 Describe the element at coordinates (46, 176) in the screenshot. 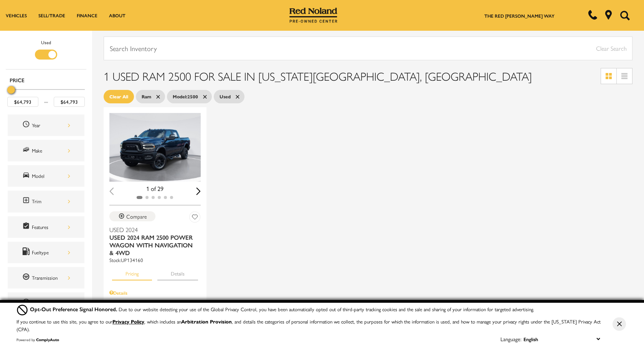

I see `div: ModelModel` at that location.